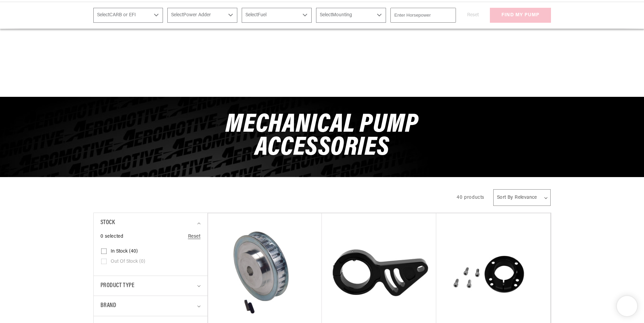 The image size is (644, 323). I want to click on input: Enter Horsepower, so click(423, 16).